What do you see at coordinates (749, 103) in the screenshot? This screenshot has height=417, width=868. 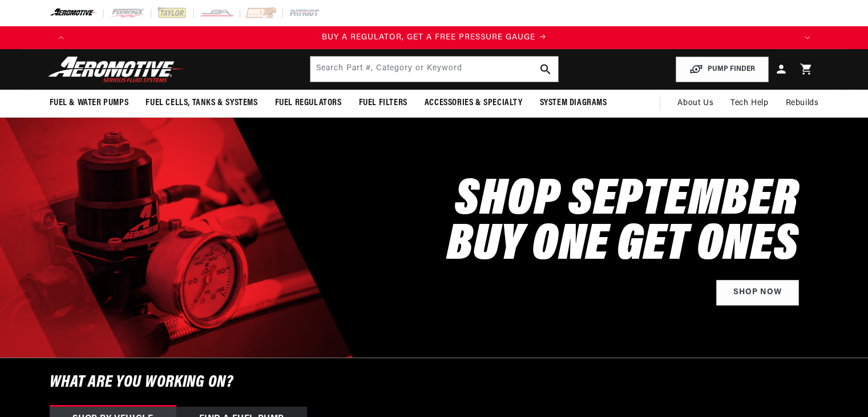 I see `summary: Tech Help` at bounding box center [749, 103].